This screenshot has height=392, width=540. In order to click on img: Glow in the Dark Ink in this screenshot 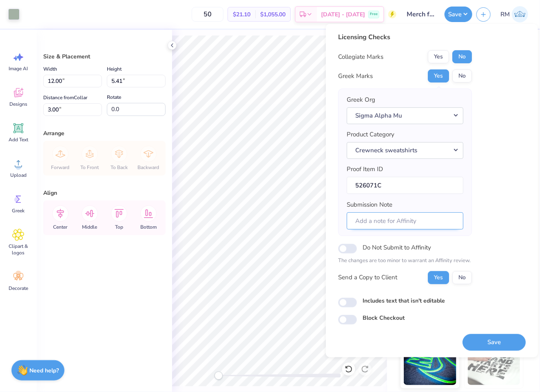, I will do `click(430, 365)`.